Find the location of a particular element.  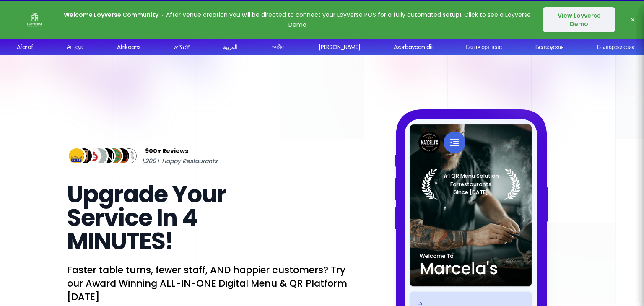

p: After Venue creation you will be directed to connect your Loyverse POS for a fully automated setu... is located at coordinates (297, 20).